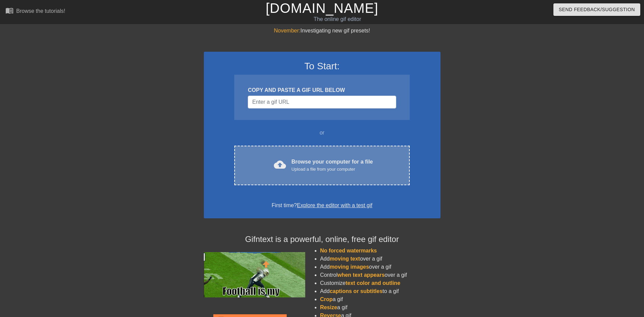 This screenshot has height=317, width=644. Describe the element at coordinates (322, 102) in the screenshot. I see `input: Username` at that location.